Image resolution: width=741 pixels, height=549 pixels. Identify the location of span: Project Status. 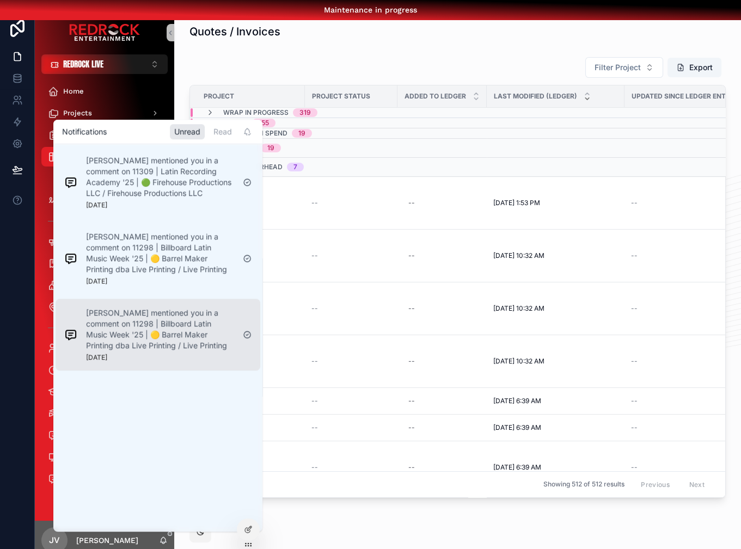
(341, 96).